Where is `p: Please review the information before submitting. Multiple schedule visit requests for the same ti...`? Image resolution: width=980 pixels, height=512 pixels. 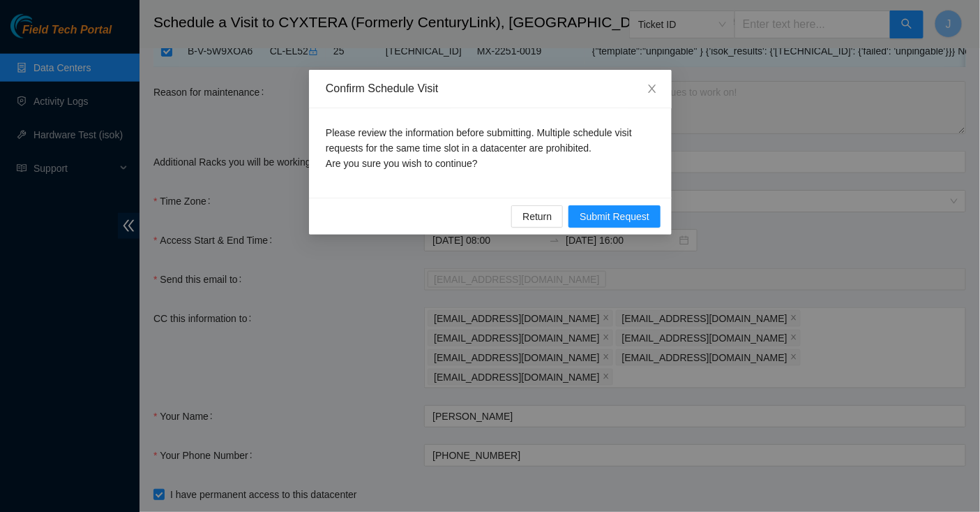
p: Please review the information before submitting. Multiple schedule visit requests for the same ti... is located at coordinates (491, 148).